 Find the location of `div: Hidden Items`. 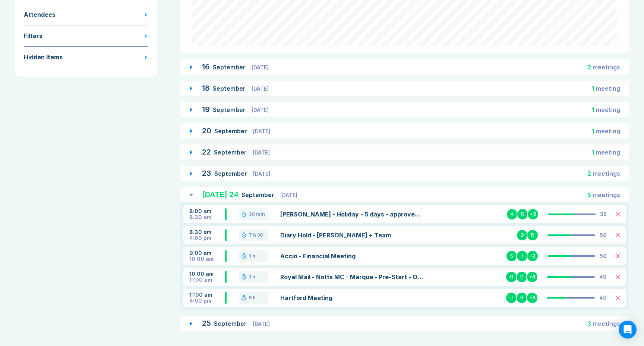

div: Hidden Items is located at coordinates (43, 57).